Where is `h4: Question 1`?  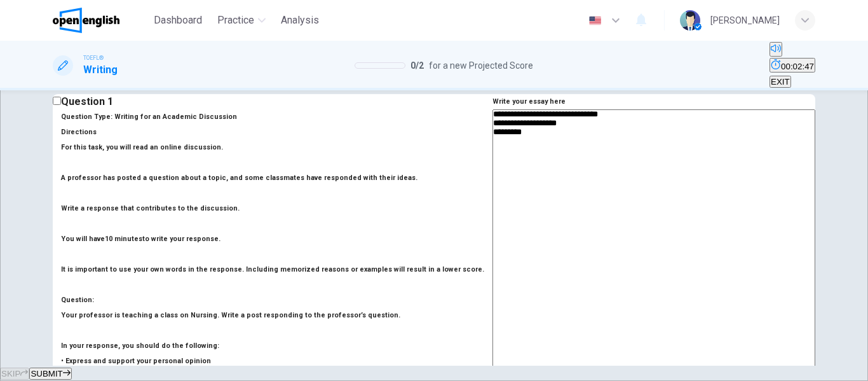 h4: Question 1 is located at coordinates (277, 101).